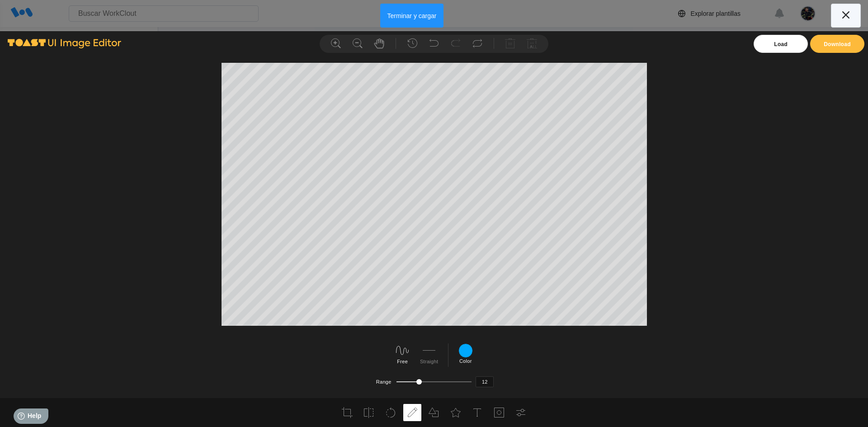 The image size is (868, 427). I want to click on span: Help, so click(25, 10).